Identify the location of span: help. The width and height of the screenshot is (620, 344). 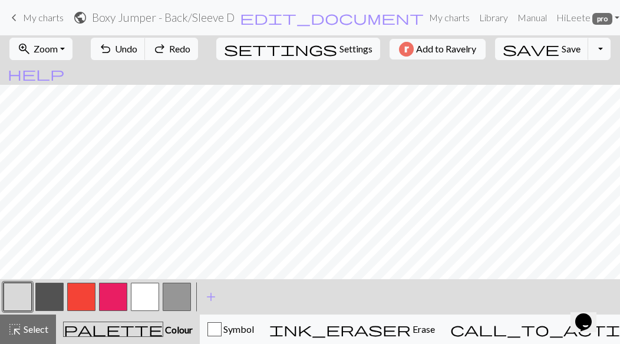
(36, 74).